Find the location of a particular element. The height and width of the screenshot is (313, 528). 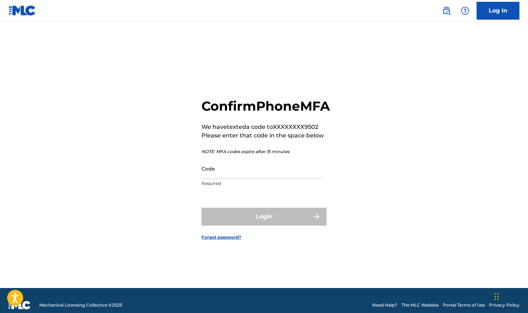

p: NOTE: MFA codes expire after 15 minutes is located at coordinates (266, 152).